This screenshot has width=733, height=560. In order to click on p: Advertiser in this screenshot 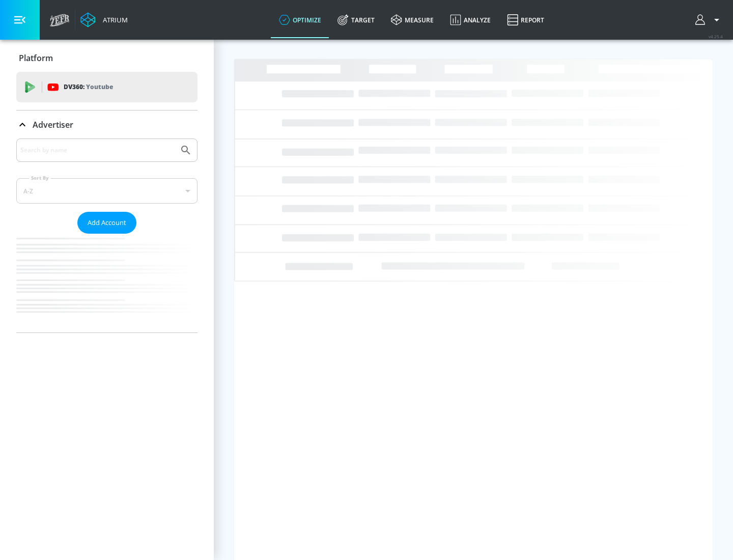, I will do `click(53, 125)`.